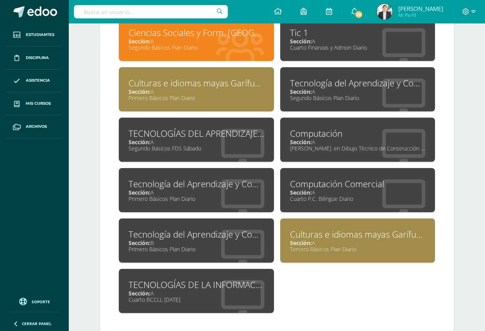  I want to click on a: Tecnología del Aprendizaje y ComunicaciónSección:ASegundo Básicos Plan Diario, so click(358, 89).